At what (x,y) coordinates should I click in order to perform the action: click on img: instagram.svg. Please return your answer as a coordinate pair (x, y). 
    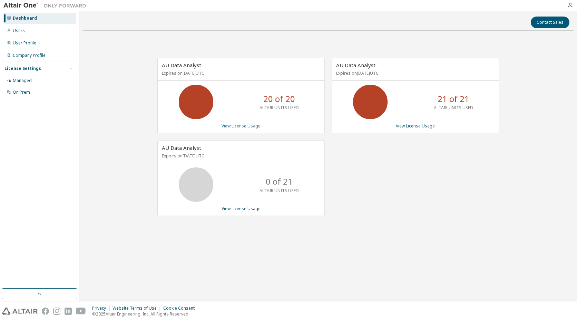
    Looking at the image, I should click on (57, 311).